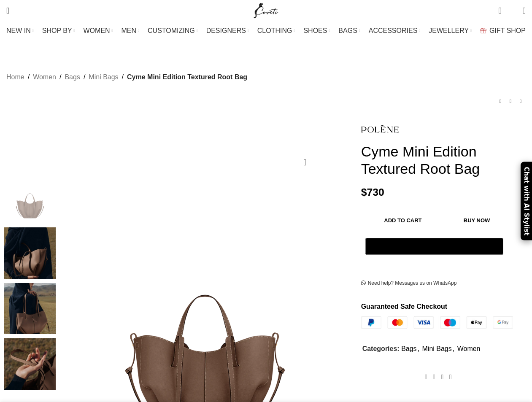 This screenshot has height=402, width=532. What do you see at coordinates (349, 31) in the screenshot?
I see `a: BAGS` at bounding box center [349, 31].